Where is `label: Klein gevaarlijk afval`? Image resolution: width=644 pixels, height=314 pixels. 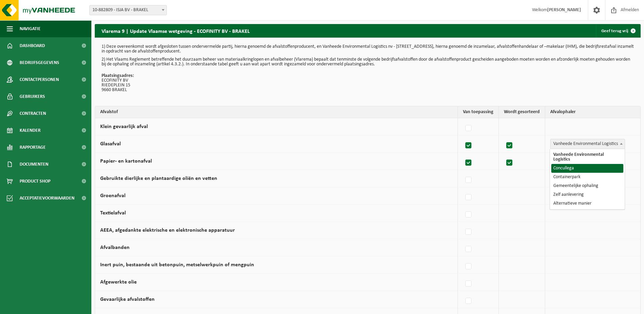
label: Klein gevaarlijk afval is located at coordinates (124, 127).